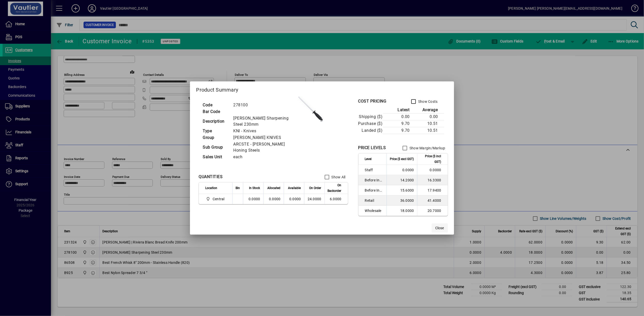 The image size is (644, 316). Describe the element at coordinates (338, 177) in the screenshot. I see `label: Show All` at that location.